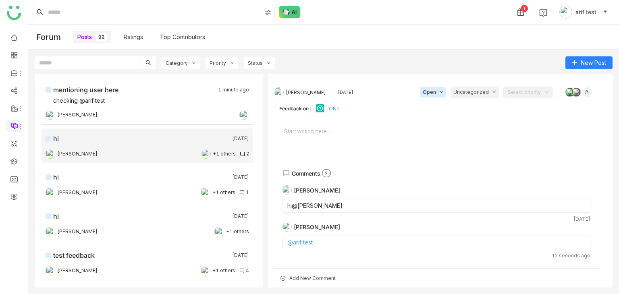 This screenshot has width=619, height=294. What do you see at coordinates (286, 173) in the screenshot?
I see `img: lms-comment.svg` at bounding box center [286, 173].